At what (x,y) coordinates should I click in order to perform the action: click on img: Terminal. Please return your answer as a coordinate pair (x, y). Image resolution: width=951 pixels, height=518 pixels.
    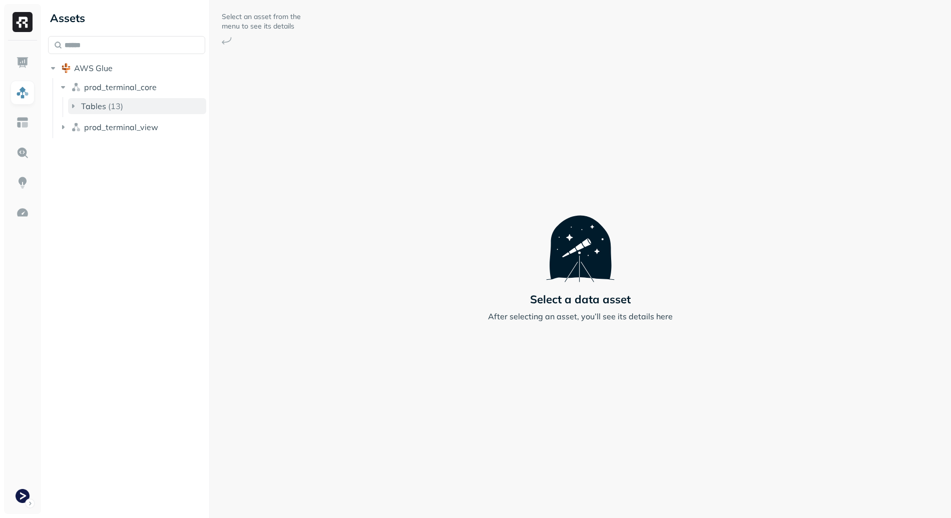
    Looking at the image, I should click on (23, 496).